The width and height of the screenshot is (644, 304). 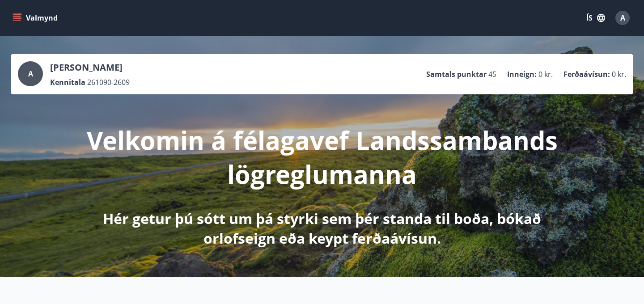 What do you see at coordinates (108, 82) in the screenshot?
I see `span: 261090-2609` at bounding box center [108, 82].